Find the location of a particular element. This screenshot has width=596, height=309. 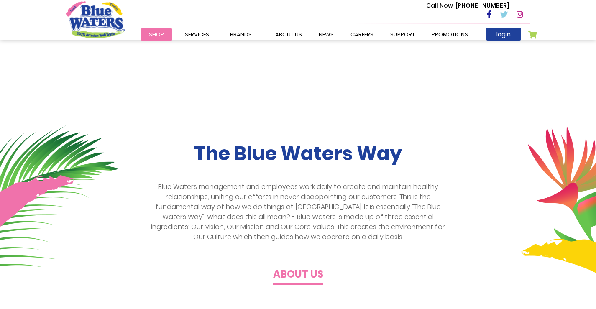

a: store logo is located at coordinates (95, 20).